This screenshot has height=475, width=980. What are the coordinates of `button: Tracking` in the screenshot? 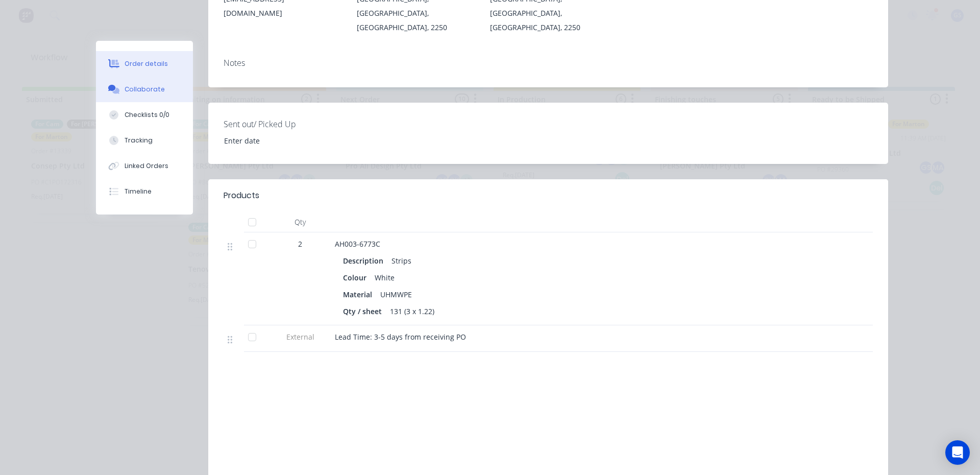 It's located at (144, 140).